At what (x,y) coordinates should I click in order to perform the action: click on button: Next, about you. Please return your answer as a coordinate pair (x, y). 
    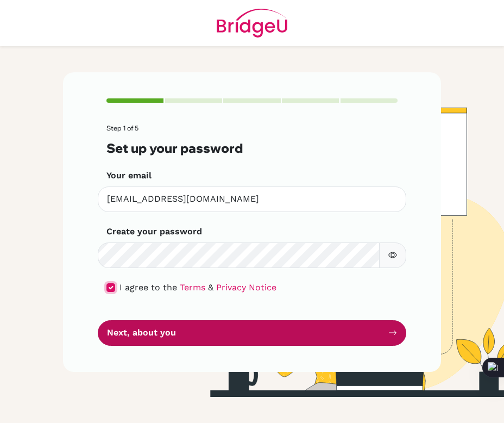
    Looking at the image, I should click on (252, 332).